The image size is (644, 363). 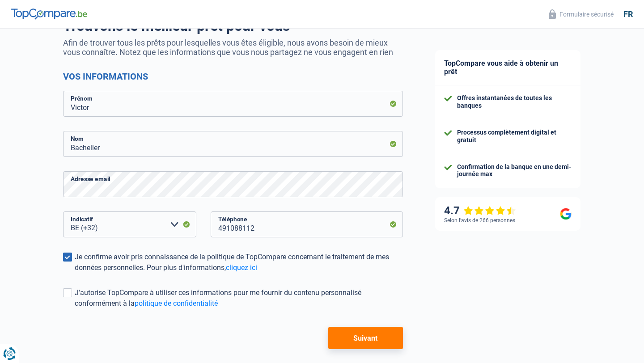 What do you see at coordinates (239, 298) in the screenshot?
I see `div: J'autorise TopCompare à utiliser ces informations pour me fournir du contenu personnalisé conform...` at bounding box center [239, 298].